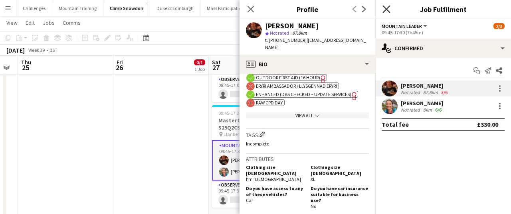  I want to click on span: Fri, so click(120, 62).